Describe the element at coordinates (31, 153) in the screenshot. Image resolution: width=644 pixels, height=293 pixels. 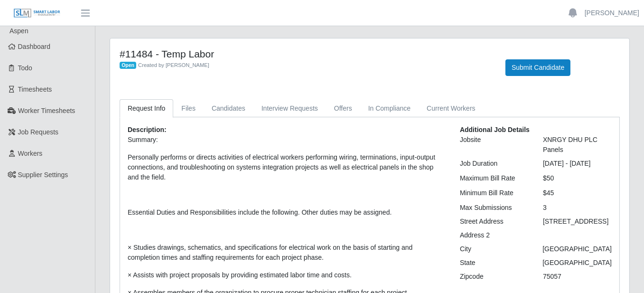
I see `span: Workers` at that location.